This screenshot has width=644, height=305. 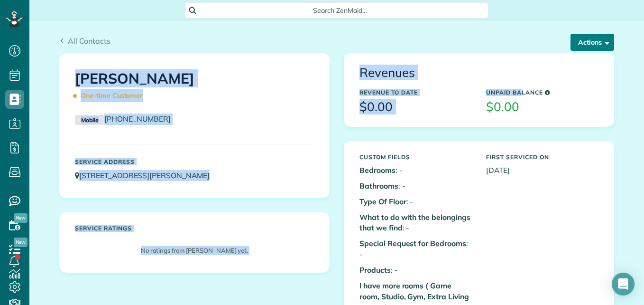 What do you see at coordinates (89, 41) in the screenshot?
I see `span: All Contacts` at bounding box center [89, 41].